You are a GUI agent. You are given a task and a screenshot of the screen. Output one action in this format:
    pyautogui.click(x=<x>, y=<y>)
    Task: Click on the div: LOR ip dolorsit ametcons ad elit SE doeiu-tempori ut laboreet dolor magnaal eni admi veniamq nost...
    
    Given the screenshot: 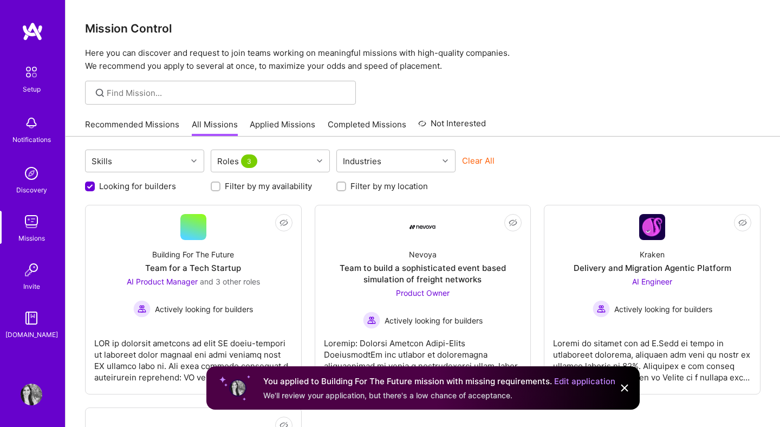 What is the action you would take?
    pyautogui.click(x=193, y=356)
    